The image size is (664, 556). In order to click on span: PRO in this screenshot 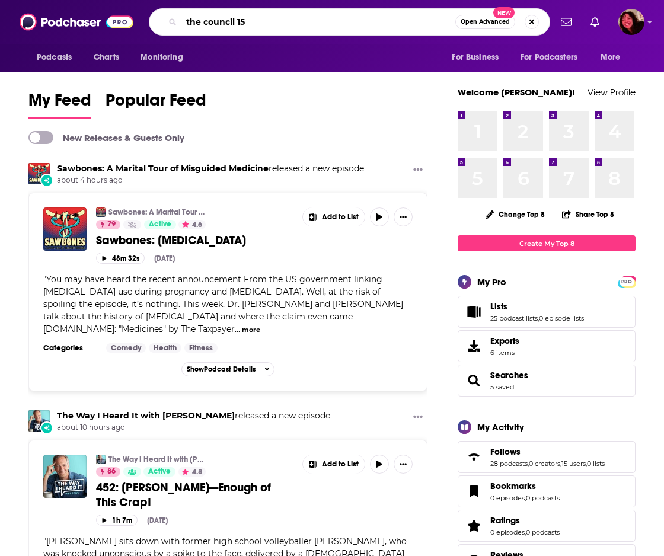, I will do `click(627, 282)`.